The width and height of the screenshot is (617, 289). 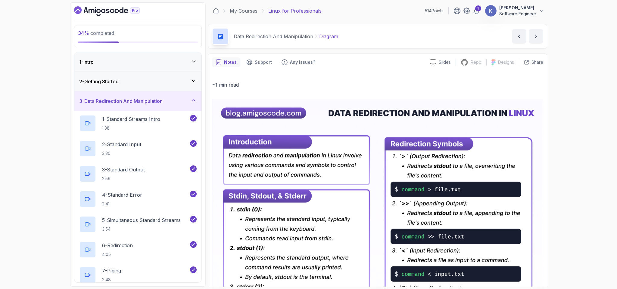 I want to click on p: 1 - Standard Streams Intro, so click(x=131, y=119).